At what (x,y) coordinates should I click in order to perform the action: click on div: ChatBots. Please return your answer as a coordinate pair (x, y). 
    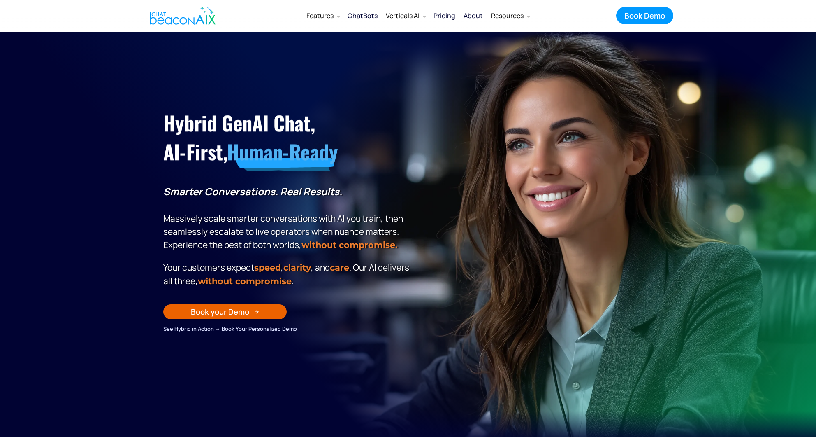
    Looking at the image, I should click on (363, 16).